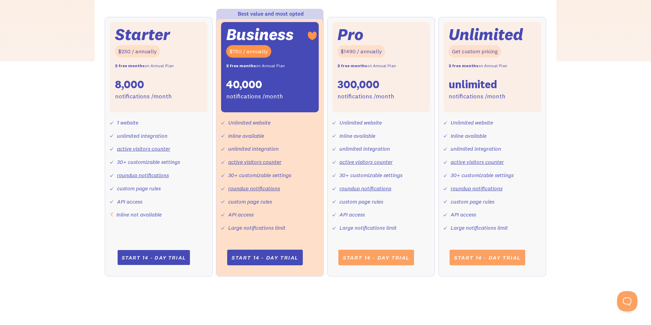 This screenshot has width=651, height=325. What do you see at coordinates (260, 34) in the screenshot?
I see `div: Business` at bounding box center [260, 34].